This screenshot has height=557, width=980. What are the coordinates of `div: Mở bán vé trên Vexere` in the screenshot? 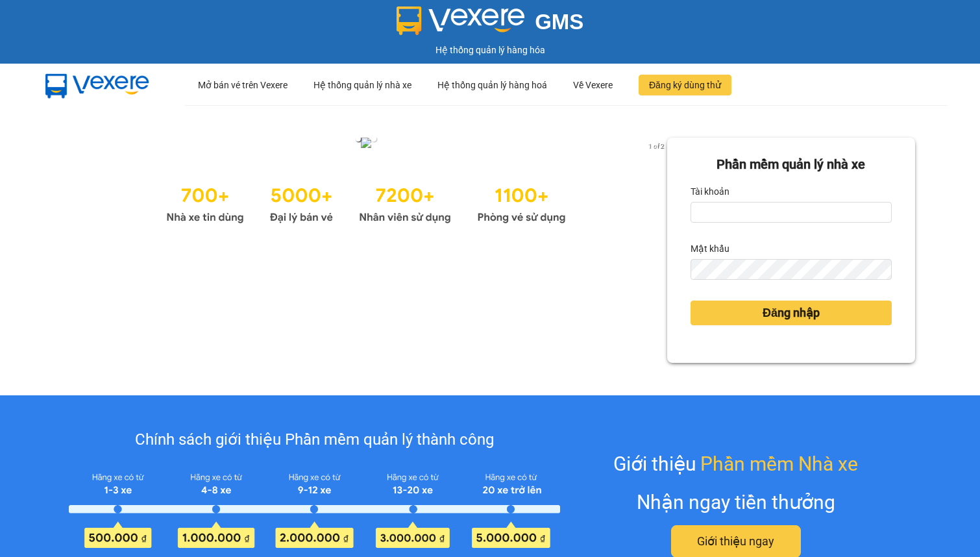 It's located at (243, 85).